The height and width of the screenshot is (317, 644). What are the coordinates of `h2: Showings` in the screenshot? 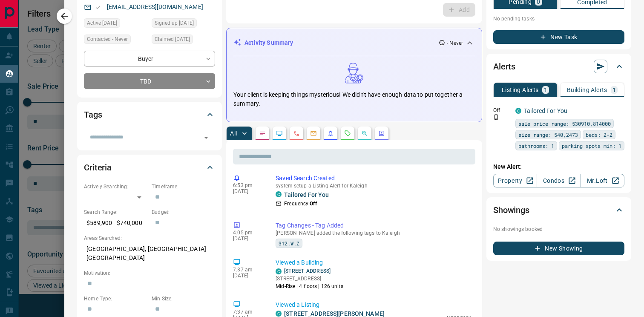 It's located at (511, 210).